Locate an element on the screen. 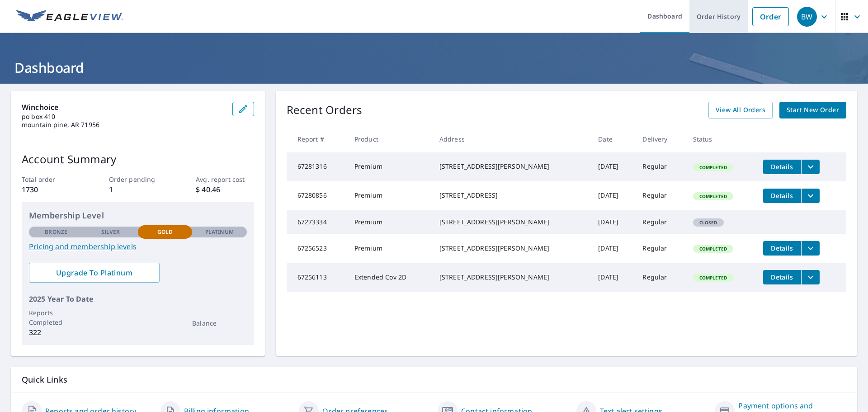  button: detailsBtn-67281316 is located at coordinates (782, 167).